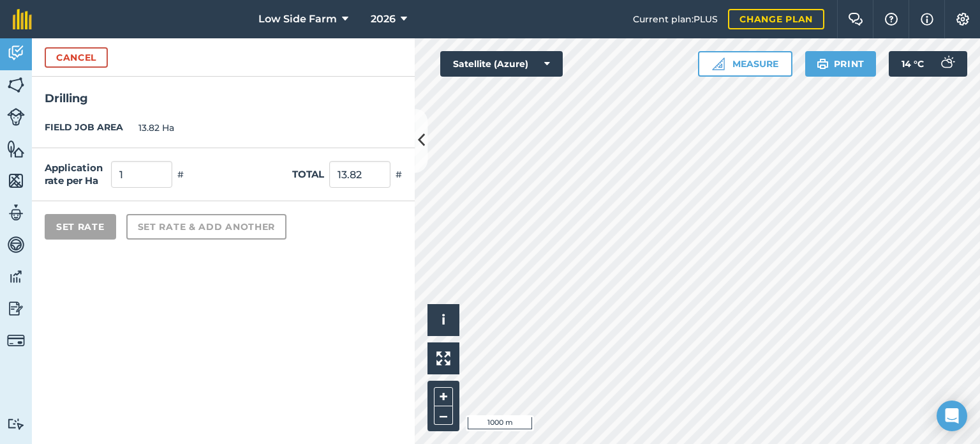 Image resolution: width=980 pixels, height=444 pixels. Describe the element at coordinates (444, 358) in the screenshot. I see `img: Four arrows, one pointing top left, one top right, one bottom right and the last bottom left` at that location.